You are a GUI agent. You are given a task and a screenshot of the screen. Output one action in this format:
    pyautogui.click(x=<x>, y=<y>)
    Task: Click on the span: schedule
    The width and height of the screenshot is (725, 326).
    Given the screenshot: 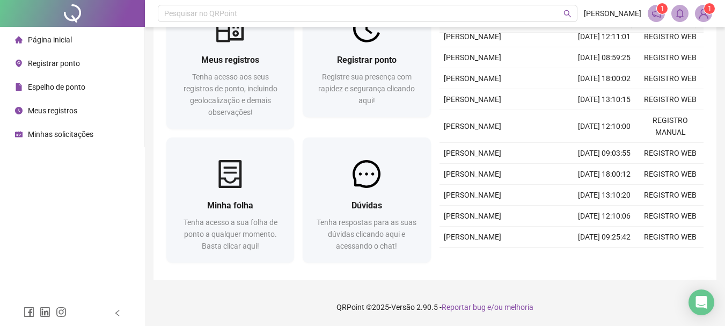 What is the action you would take?
    pyautogui.click(x=19, y=134)
    